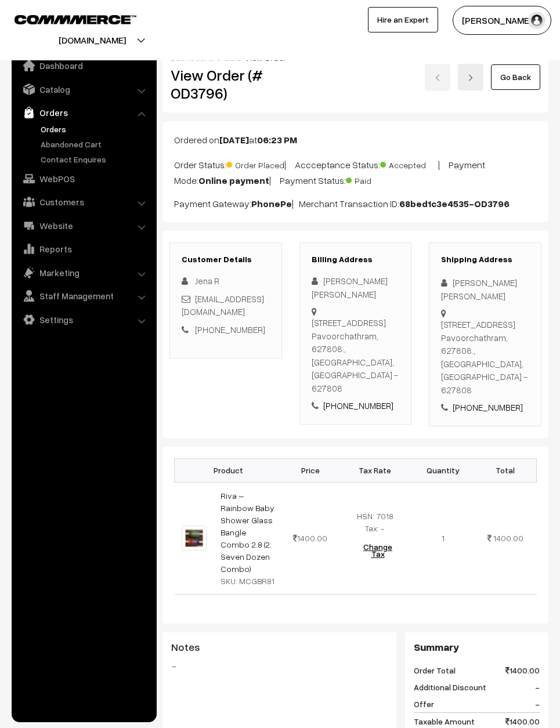 The width and height of the screenshot is (560, 728). Describe the element at coordinates (424, 704) in the screenshot. I see `span: Offer` at that location.